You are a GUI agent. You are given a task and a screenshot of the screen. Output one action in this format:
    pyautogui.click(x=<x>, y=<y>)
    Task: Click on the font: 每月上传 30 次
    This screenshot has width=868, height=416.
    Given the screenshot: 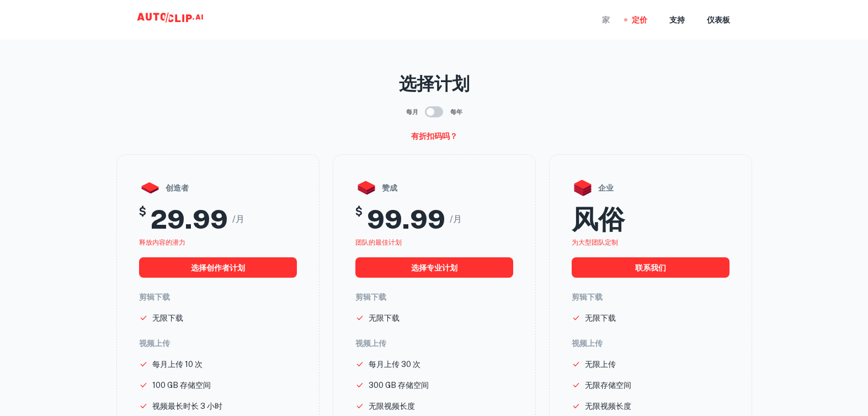 What is the action you would take?
    pyautogui.click(x=394, y=364)
    